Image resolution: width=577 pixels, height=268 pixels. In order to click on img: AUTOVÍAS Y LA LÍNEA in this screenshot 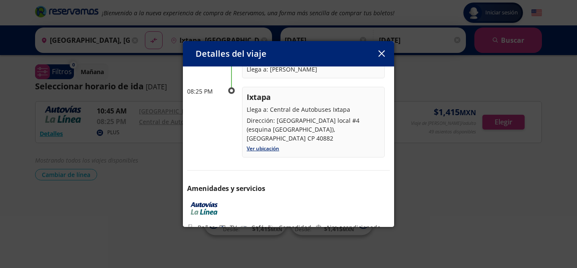, I will do `click(204, 208)`.